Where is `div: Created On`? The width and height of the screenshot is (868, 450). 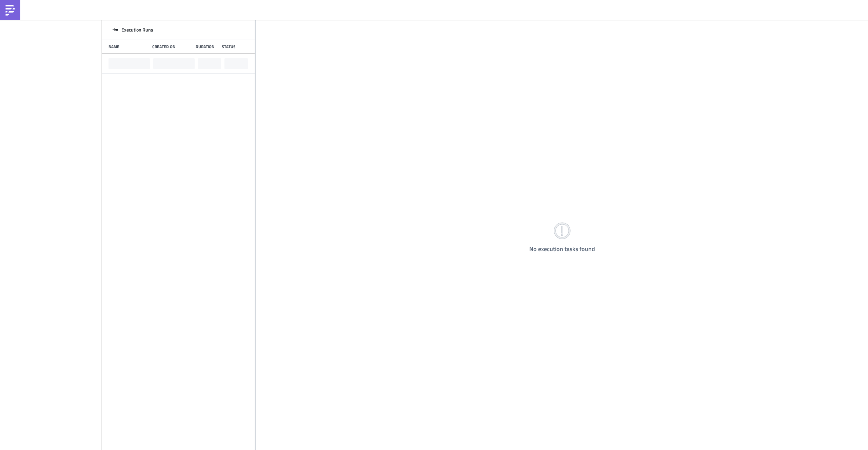
div: Created On is located at coordinates (172, 47).